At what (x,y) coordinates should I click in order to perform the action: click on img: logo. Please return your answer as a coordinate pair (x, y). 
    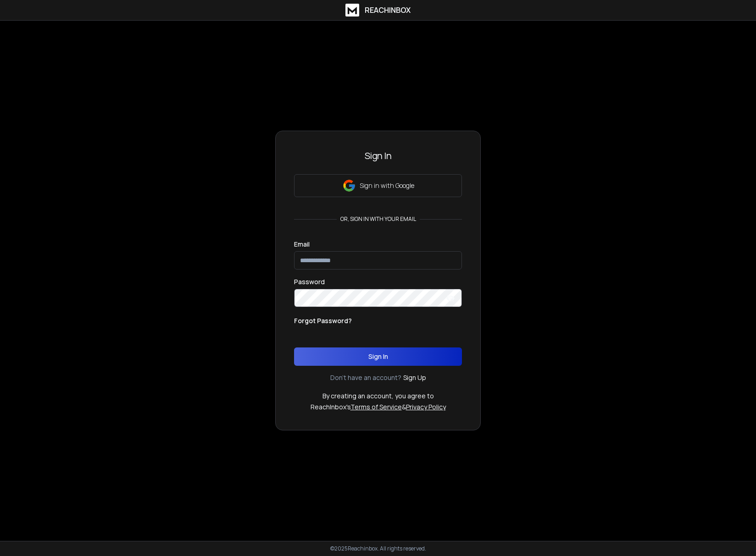
    Looking at the image, I should click on (352, 10).